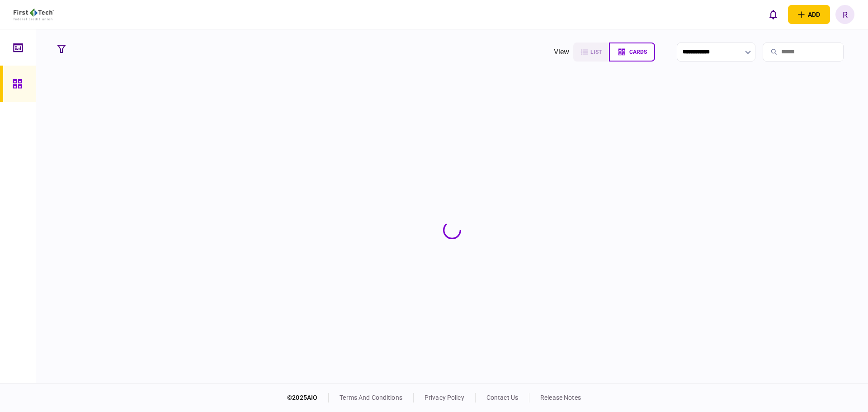  What do you see at coordinates (845, 15) in the screenshot?
I see `button: R` at bounding box center [845, 15].